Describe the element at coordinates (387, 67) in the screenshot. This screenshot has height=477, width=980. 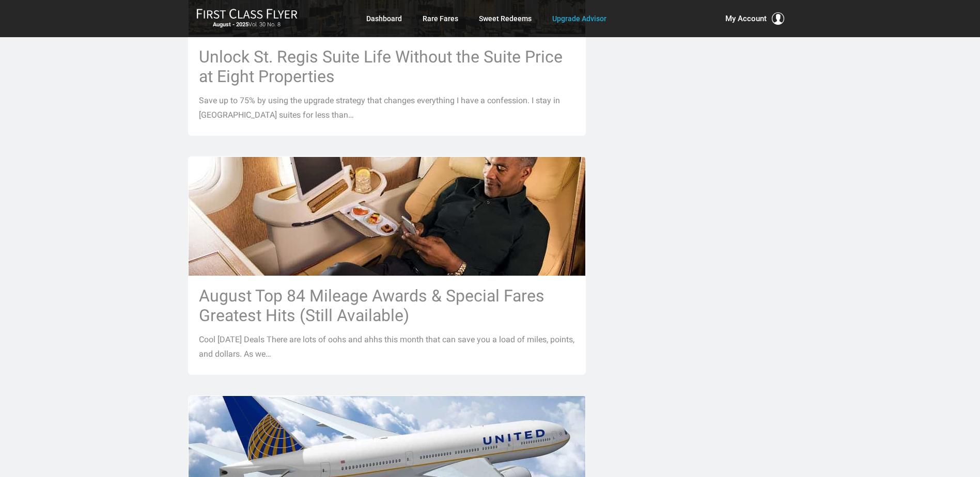
I see `h3: Unlock St. Regis Suite Life Without the Suite Price at Eight Properties` at that location.